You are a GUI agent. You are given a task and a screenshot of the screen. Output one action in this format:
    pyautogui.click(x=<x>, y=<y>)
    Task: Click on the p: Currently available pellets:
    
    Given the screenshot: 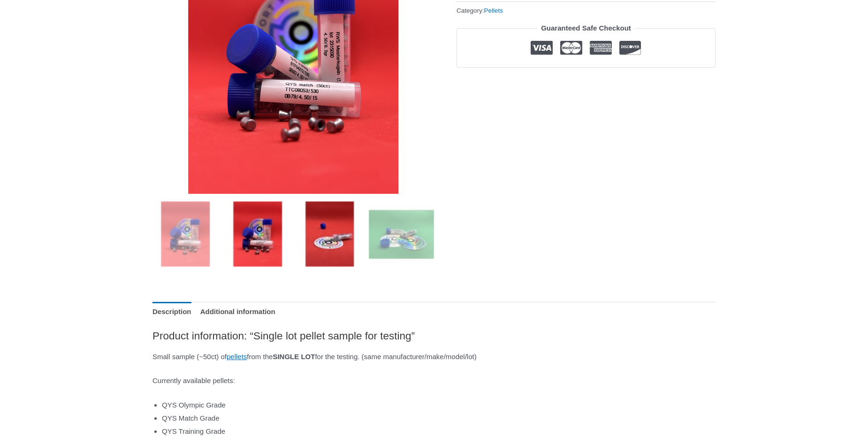 What is the action you would take?
    pyautogui.click(x=434, y=381)
    